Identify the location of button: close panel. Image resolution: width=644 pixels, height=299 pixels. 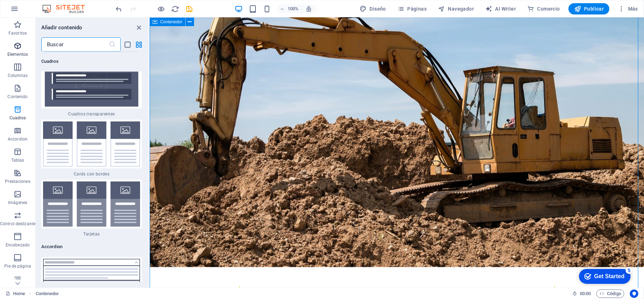
(139, 28).